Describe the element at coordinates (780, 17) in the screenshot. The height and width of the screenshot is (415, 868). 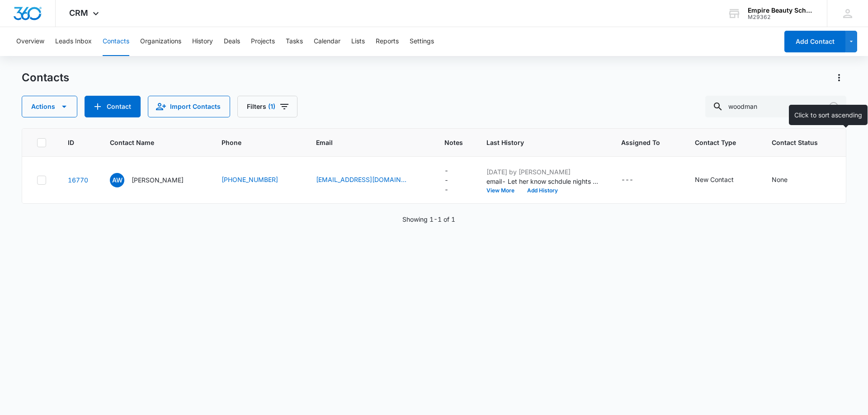
I see `div: account id` at that location.